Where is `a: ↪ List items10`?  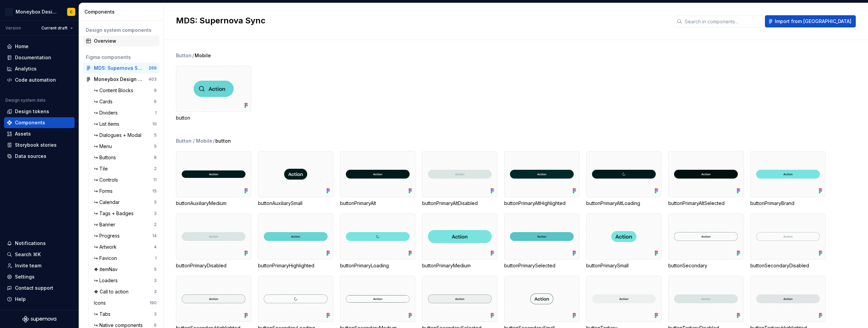 a: ↪ List items10 is located at coordinates (125, 124).